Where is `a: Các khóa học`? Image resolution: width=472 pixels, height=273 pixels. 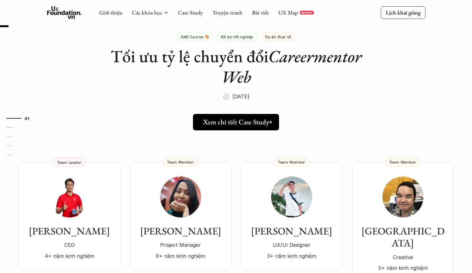 a: Các khóa học is located at coordinates (147, 12).